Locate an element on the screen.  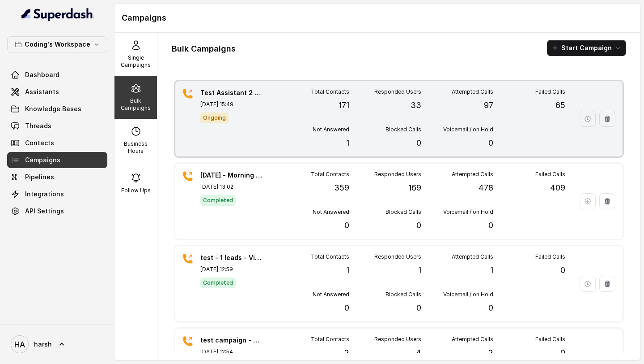
a: Dashboard is located at coordinates (57, 75).